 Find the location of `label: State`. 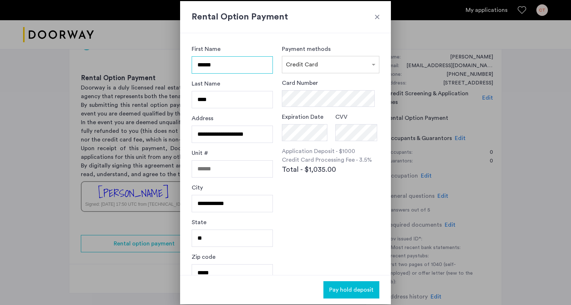

label: State is located at coordinates (199, 222).